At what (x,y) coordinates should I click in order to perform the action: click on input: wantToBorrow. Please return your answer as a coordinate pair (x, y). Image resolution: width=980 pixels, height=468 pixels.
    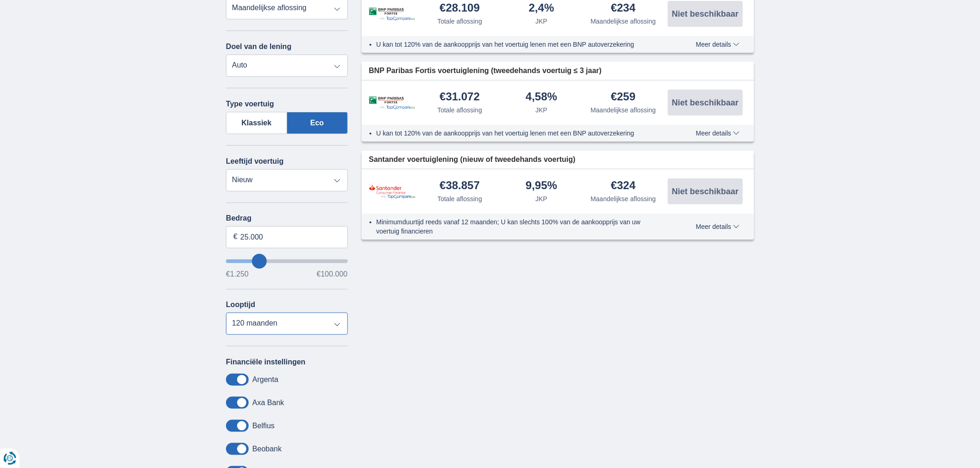
    Looking at the image, I should click on (287, 262).